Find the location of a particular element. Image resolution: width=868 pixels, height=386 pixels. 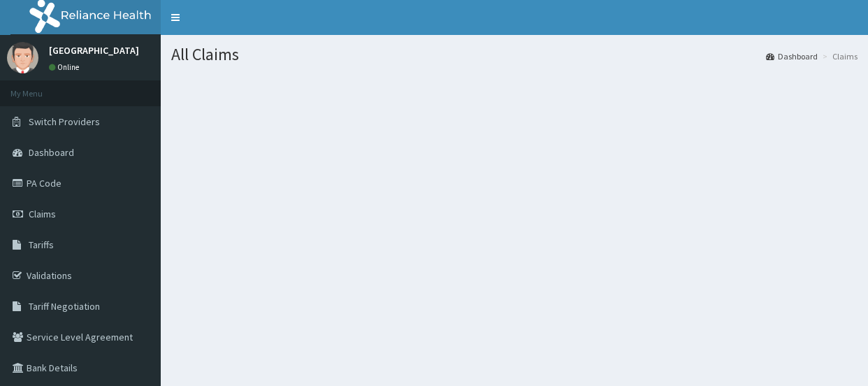

li: Claims is located at coordinates (838, 56).